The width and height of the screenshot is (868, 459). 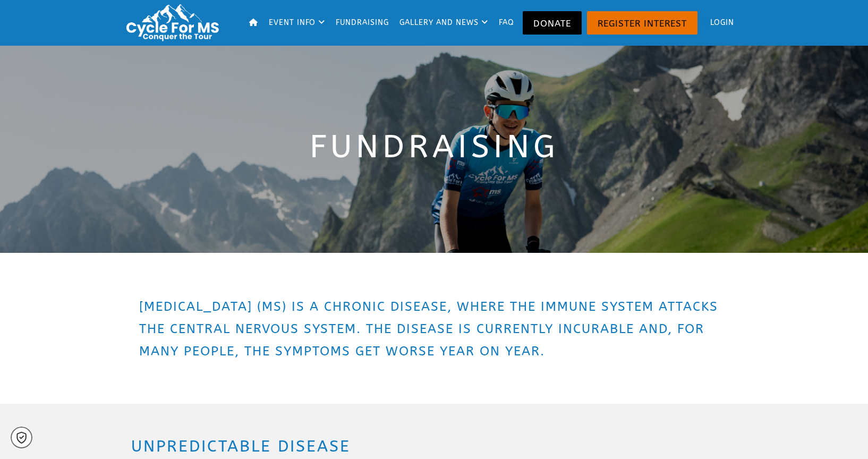 What do you see at coordinates (719, 23) in the screenshot?
I see `a: Login` at bounding box center [719, 23].